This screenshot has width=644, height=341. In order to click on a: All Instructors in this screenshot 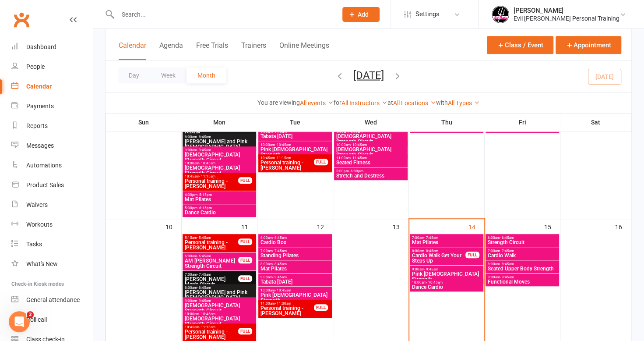, I will do `click(365, 103)`.